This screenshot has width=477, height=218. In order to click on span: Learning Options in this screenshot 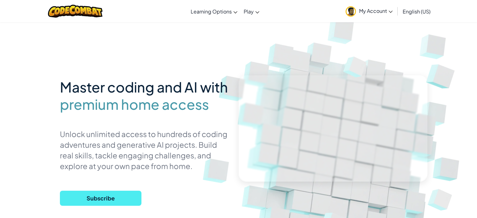, I will do `click(211, 11)`.